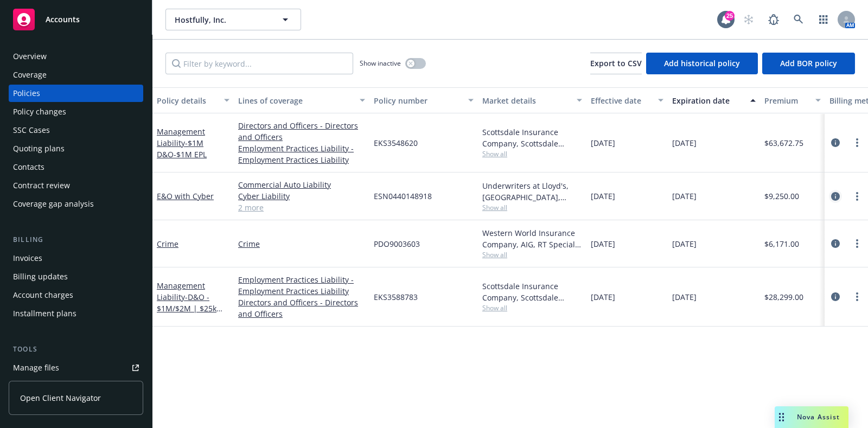 The height and width of the screenshot is (428, 868). What do you see at coordinates (76, 258) in the screenshot?
I see `a: Invoices` at bounding box center [76, 258].